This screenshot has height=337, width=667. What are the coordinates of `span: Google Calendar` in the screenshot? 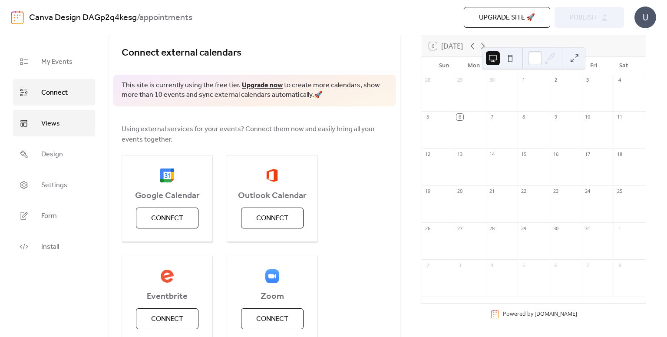 It's located at (167, 196).